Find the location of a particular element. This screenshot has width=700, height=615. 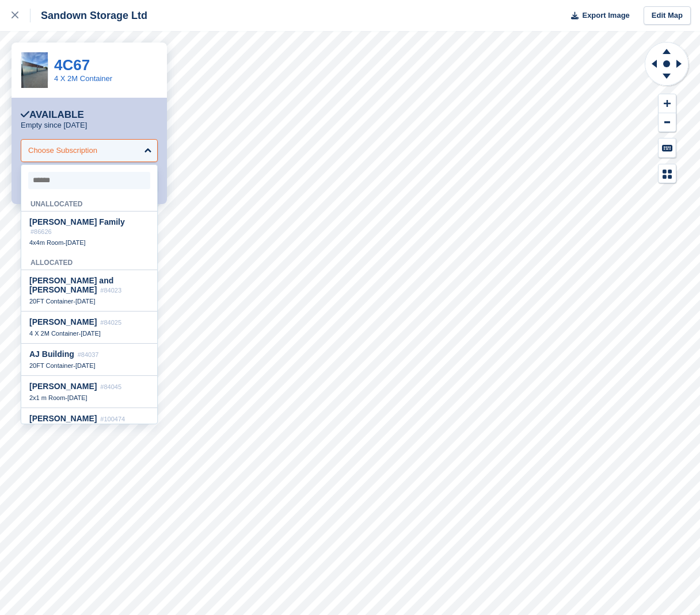

button: Zoom In is located at coordinates (667, 104).